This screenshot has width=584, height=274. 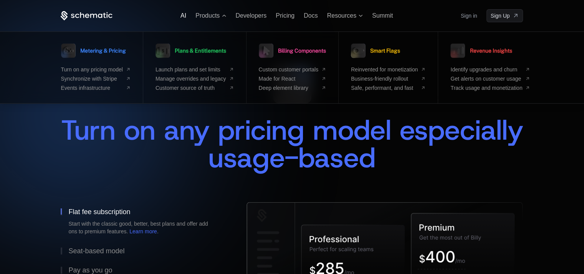 I want to click on a: Get alerts on customer usage, so click(x=490, y=79).